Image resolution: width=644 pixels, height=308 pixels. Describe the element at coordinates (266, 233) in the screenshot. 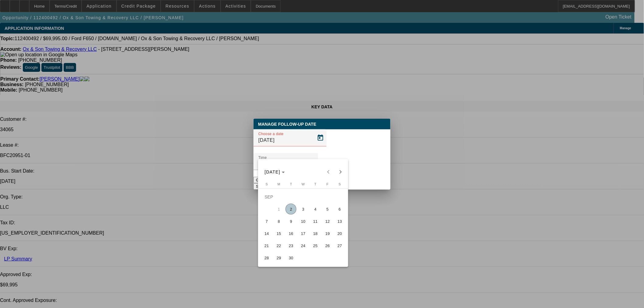

I see `span: 14` at that location.